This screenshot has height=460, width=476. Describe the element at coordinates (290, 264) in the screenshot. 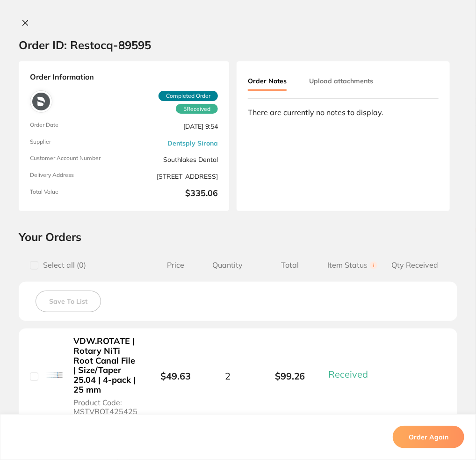

I see `span: Total` at that location.